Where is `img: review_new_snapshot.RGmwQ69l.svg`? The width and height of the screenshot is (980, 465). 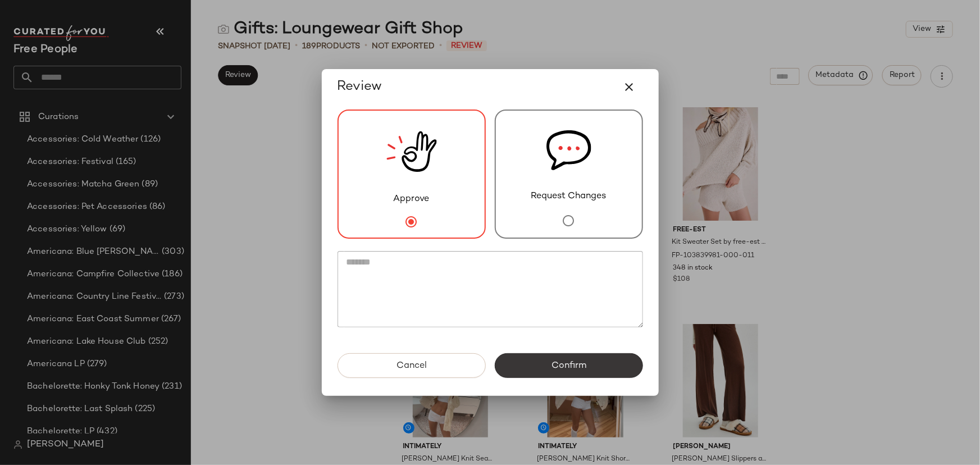
img: review_new_snapshot.RGmwQ69l.svg is located at coordinates (411, 152).